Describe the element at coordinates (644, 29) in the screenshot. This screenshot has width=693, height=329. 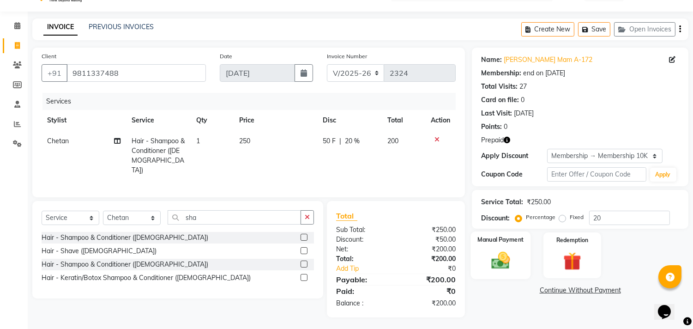
I see `button: Open Invoices` at that location.